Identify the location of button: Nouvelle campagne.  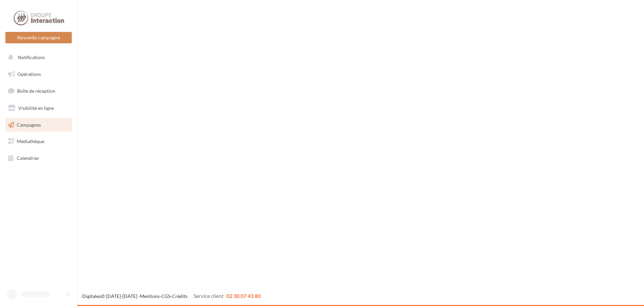
(39, 38).